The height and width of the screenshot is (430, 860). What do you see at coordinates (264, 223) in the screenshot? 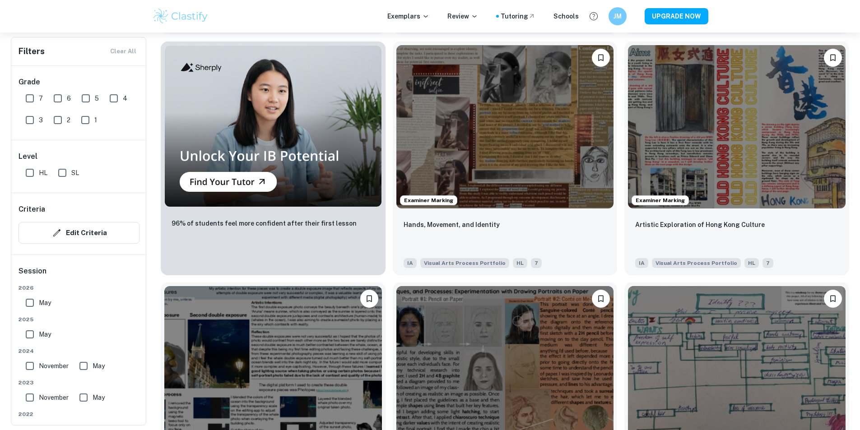
I see `p: 96% of students feel more confident after their first lesson` at bounding box center [264, 223].